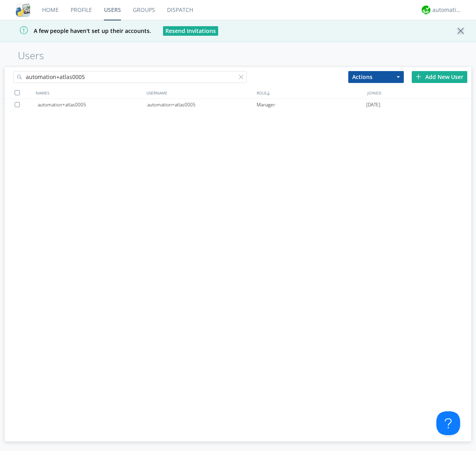 This screenshot has height=451, width=476. I want to click on div: Manager, so click(311, 105).